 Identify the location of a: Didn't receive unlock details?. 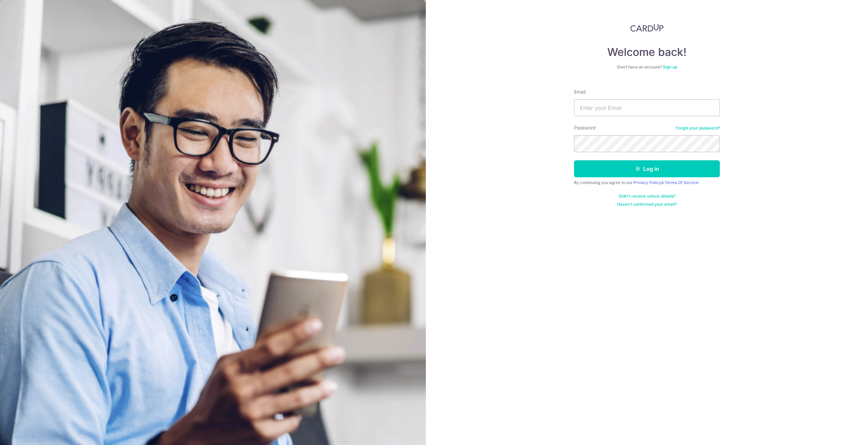
(647, 196).